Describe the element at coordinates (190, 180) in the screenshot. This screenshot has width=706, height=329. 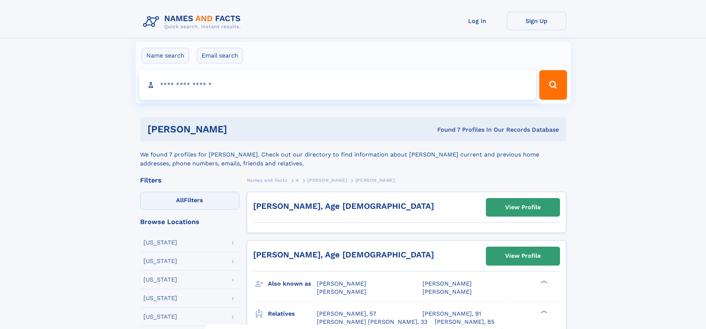
I see `div: Filters` at that location.